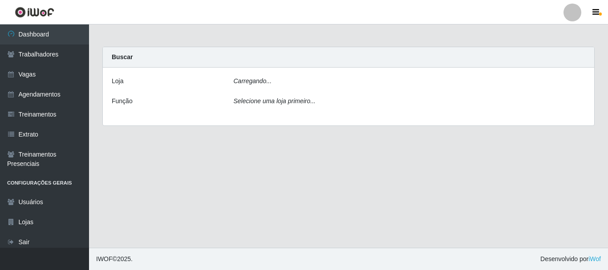 The height and width of the screenshot is (270, 608). What do you see at coordinates (117, 81) in the screenshot?
I see `label: Loja` at bounding box center [117, 81].